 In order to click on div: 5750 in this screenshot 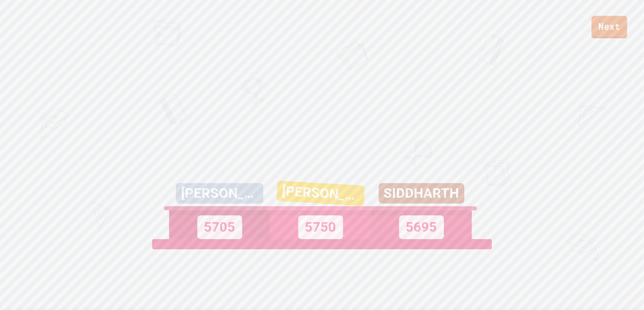, I will do `click(321, 227)`.